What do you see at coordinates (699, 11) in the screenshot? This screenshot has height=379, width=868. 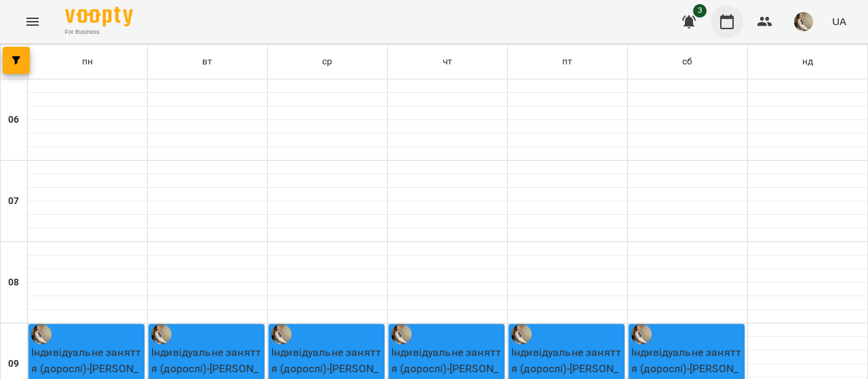 I see `span: 3` at bounding box center [699, 11].